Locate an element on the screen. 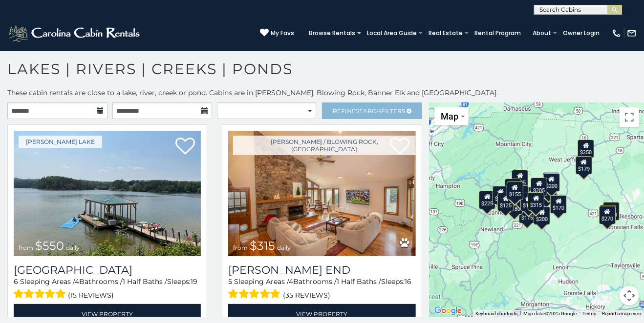  a: Owner Login is located at coordinates (581, 33).